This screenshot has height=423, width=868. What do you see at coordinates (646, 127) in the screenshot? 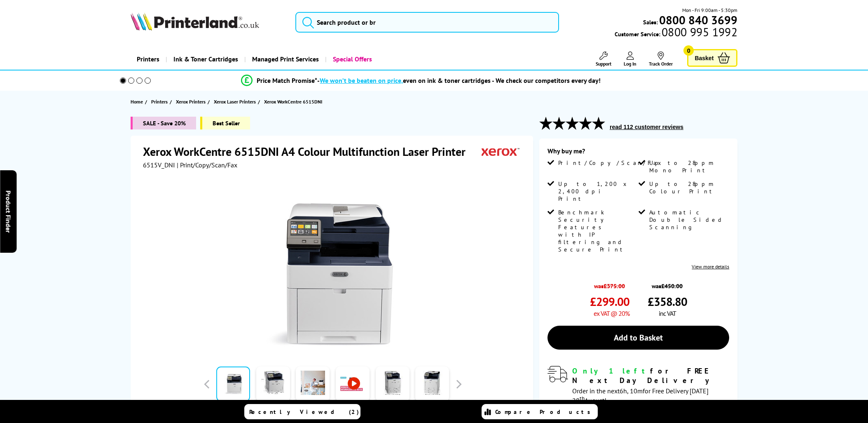
I see `button: read 112 customer reviews` at bounding box center [646, 127].